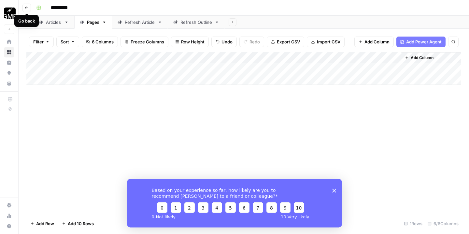  I want to click on button: 7, so click(131, 29).